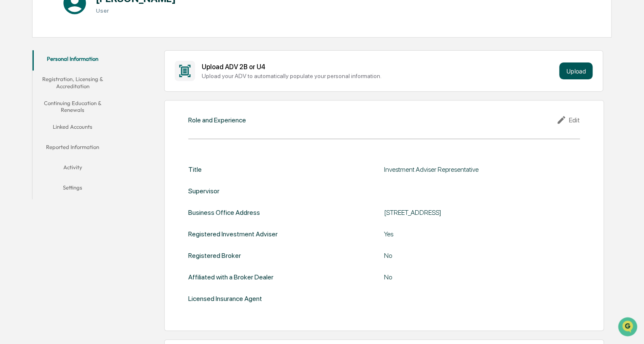 Image resolution: width=644 pixels, height=344 pixels. I want to click on button: Start new chat, so click(148, 72).